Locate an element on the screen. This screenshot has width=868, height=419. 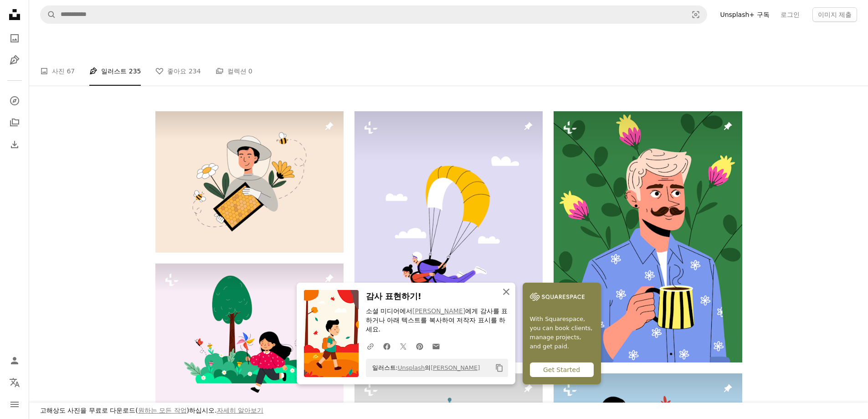
a: 노란색 낙하산 아래에서 탠덤 스카이다이빙을 하는 사람들. is located at coordinates (449, 236).